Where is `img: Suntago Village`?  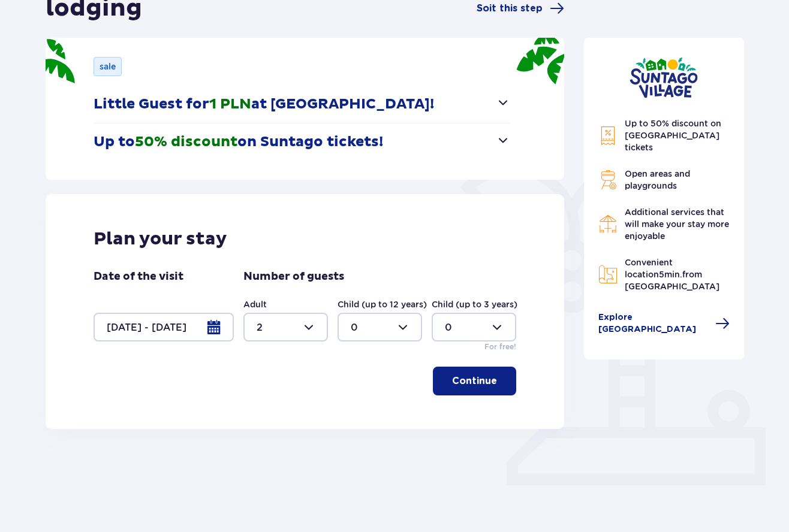 img: Suntago Village is located at coordinates (664, 77).